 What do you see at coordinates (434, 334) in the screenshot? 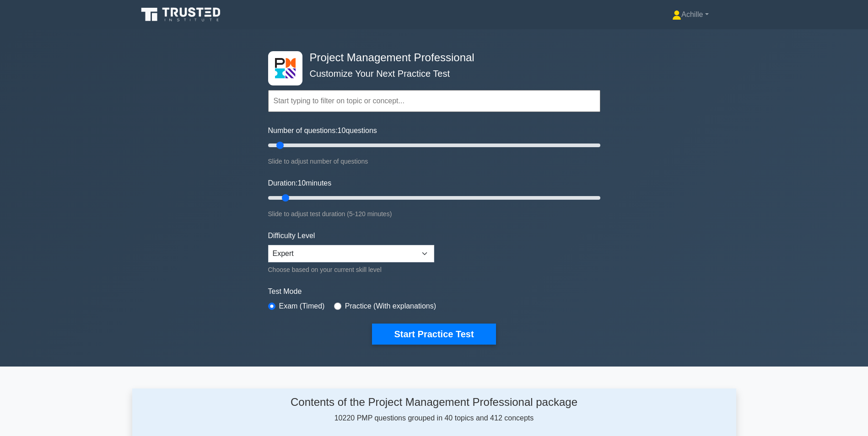
I see `button: Start Practice Test` at bounding box center [434, 334].